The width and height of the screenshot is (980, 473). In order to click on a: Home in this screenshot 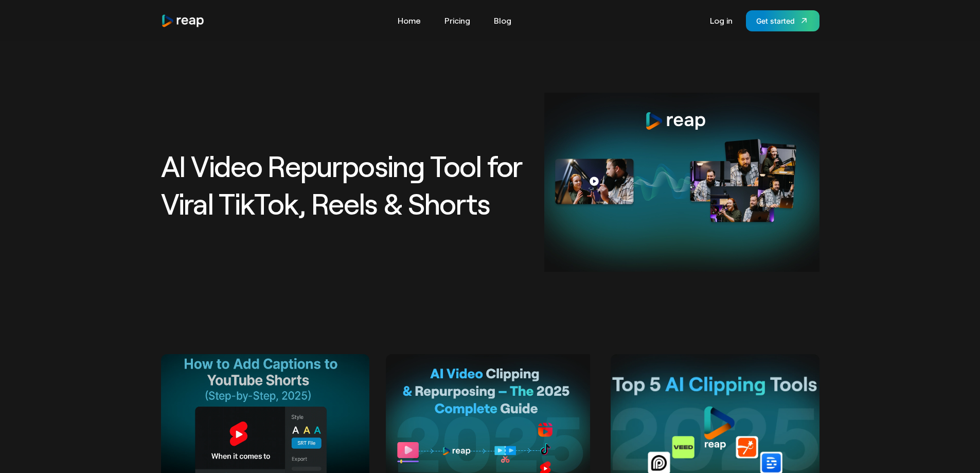, I will do `click(409, 20)`.